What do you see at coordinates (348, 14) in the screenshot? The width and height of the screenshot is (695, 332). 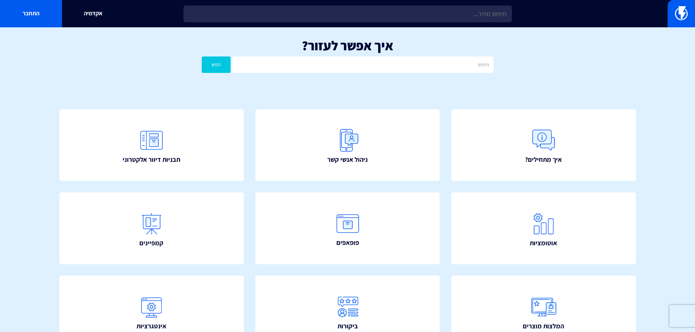 I see `input: חיפוש מהיר...` at bounding box center [348, 14].